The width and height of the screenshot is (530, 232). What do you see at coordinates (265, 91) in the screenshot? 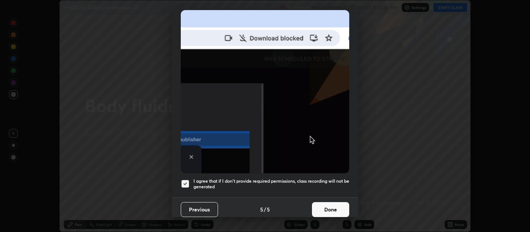
I see `img: downloads-permission-blocked.gif` at bounding box center [265, 91].